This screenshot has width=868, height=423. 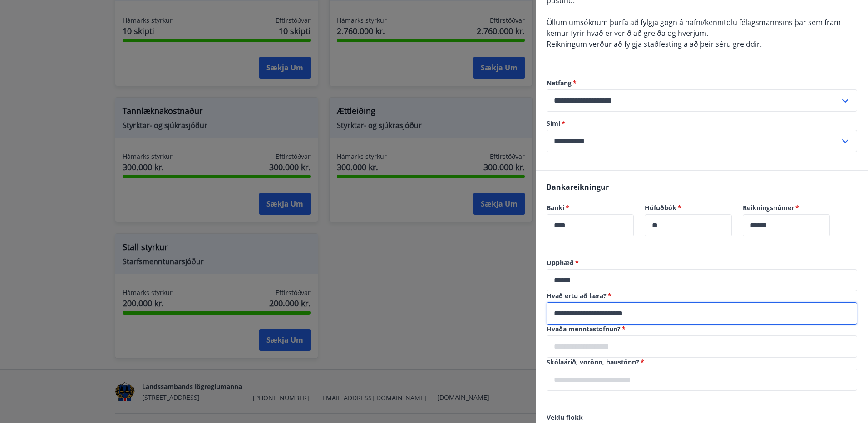 I want to click on label: Hvað ertu að læra?, so click(x=702, y=296).